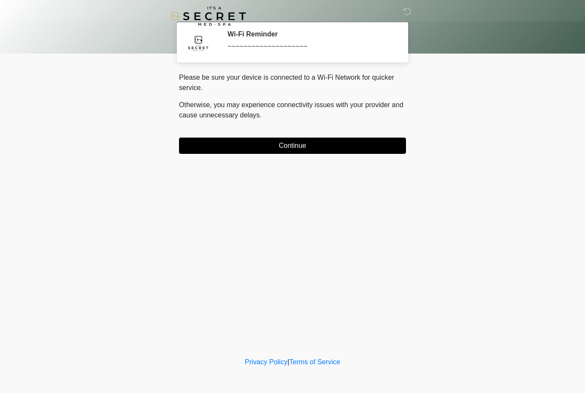 Image resolution: width=585 pixels, height=393 pixels. Describe the element at coordinates (293, 146) in the screenshot. I see `button: Continue` at that location.